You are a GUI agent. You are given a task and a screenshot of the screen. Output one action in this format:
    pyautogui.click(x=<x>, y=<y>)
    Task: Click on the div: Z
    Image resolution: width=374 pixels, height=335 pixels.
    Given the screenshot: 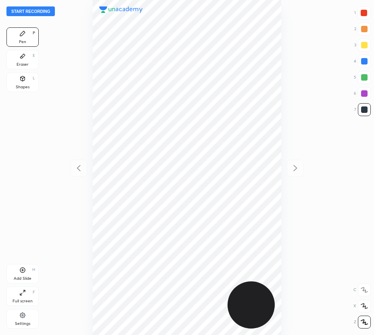 What is the action you would take?
    pyautogui.click(x=362, y=322)
    